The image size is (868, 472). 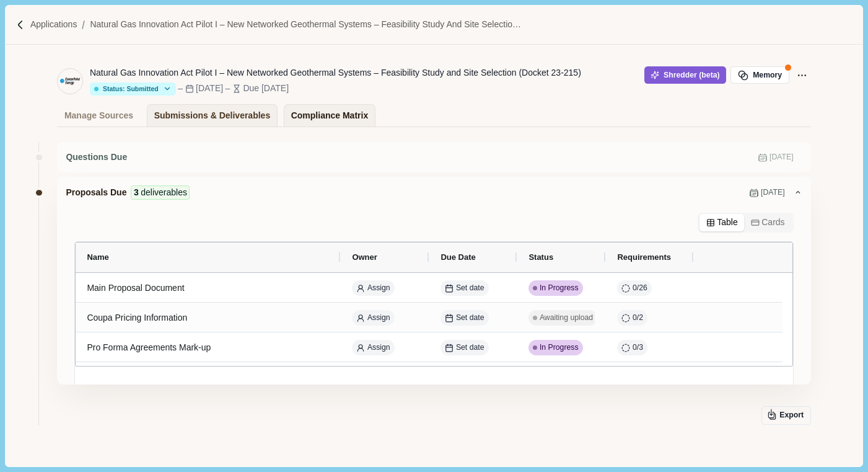 I want to click on span: 0 / 3, so click(x=638, y=348).